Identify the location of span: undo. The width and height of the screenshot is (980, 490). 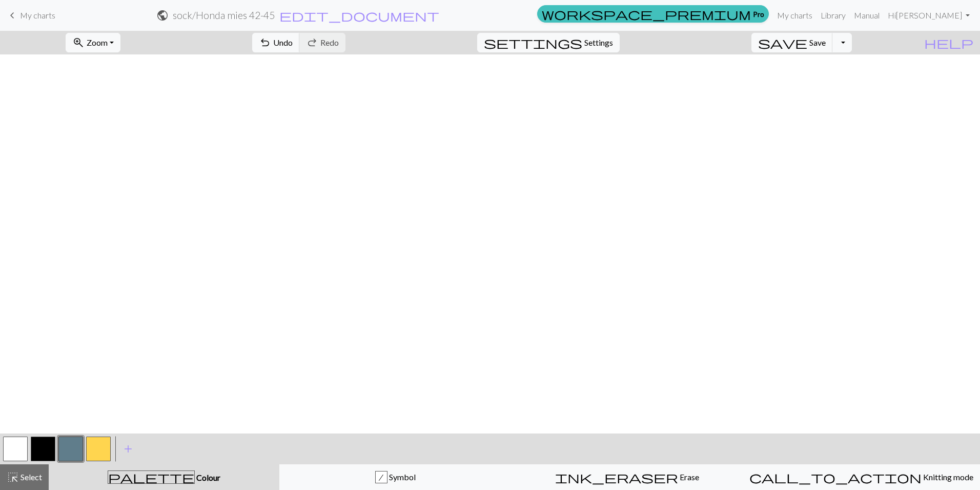
(265, 42).